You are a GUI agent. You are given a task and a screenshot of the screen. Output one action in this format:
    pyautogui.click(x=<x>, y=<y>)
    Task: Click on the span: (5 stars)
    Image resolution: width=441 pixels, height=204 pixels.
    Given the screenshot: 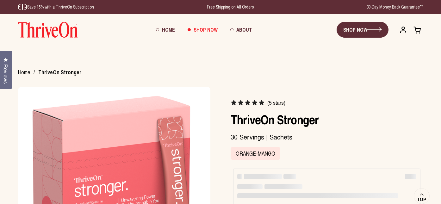 What is the action you would take?
    pyautogui.click(x=276, y=103)
    